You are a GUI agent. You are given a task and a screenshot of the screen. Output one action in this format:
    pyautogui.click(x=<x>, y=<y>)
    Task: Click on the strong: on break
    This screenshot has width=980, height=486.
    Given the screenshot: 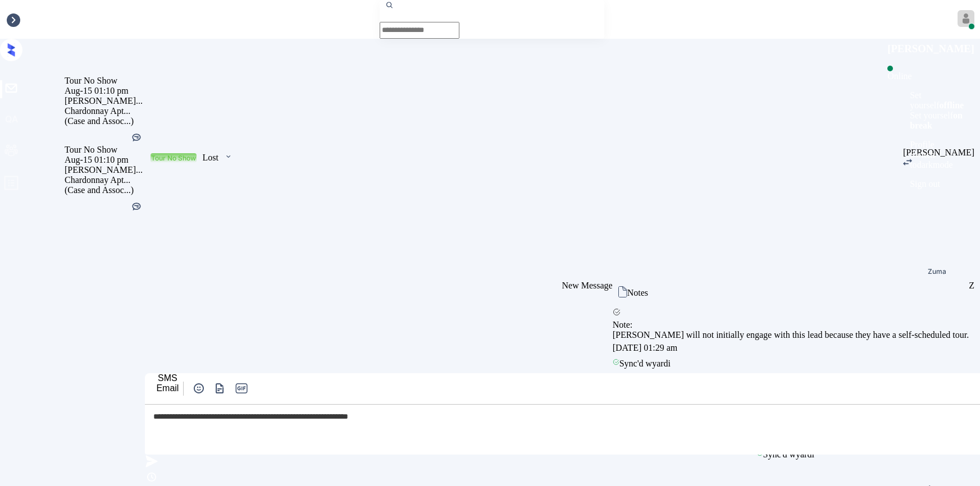 What is the action you would take?
    pyautogui.click(x=937, y=120)
    